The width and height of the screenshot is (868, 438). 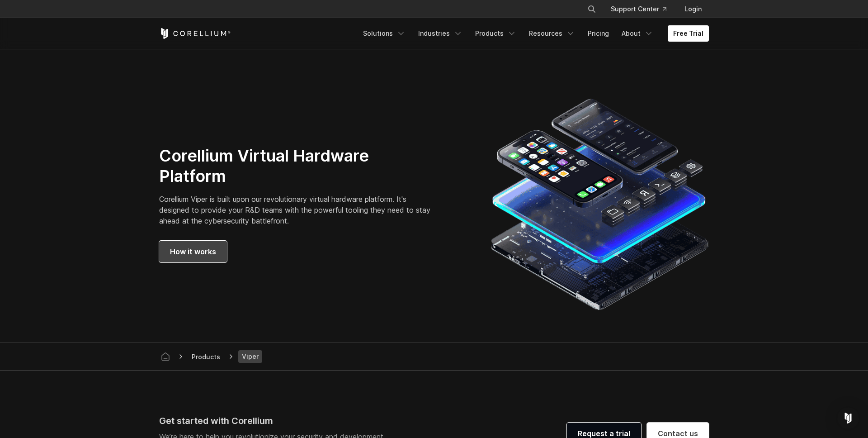 I want to click on span: Viper, so click(x=250, y=356).